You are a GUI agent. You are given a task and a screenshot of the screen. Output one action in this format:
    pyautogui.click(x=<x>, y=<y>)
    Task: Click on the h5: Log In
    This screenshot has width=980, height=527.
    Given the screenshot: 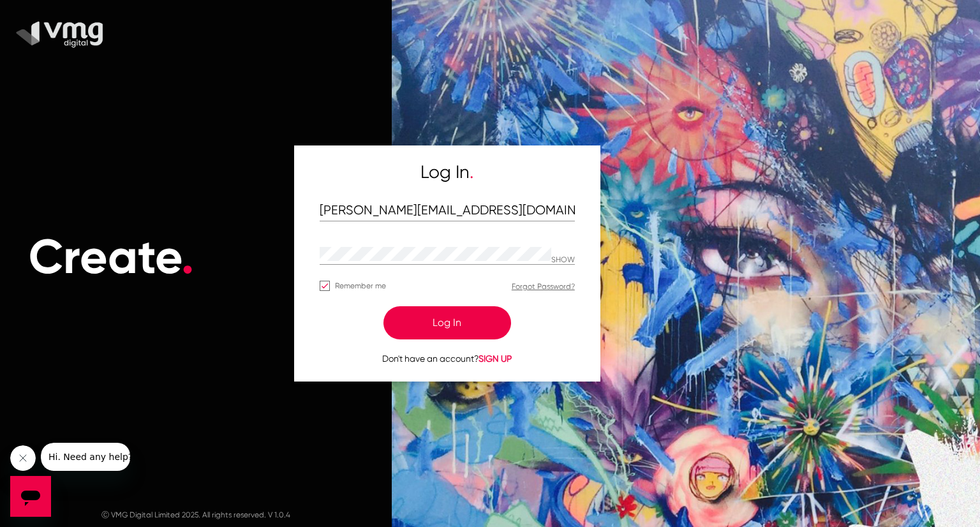 What is the action you would take?
    pyautogui.click(x=447, y=172)
    